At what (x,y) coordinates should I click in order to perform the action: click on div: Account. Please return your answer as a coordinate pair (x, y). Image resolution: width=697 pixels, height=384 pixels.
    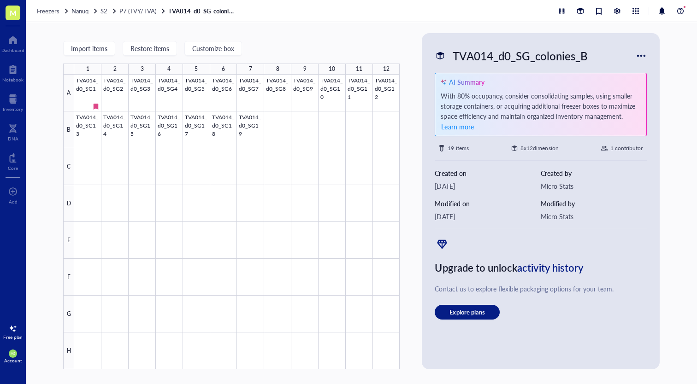
    Looking at the image, I should click on (13, 361).